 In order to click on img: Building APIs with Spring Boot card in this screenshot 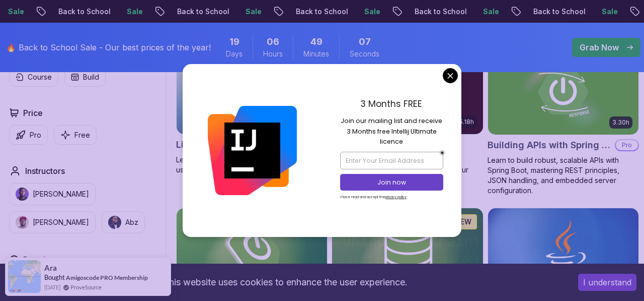, I will do `click(564, 92)`.